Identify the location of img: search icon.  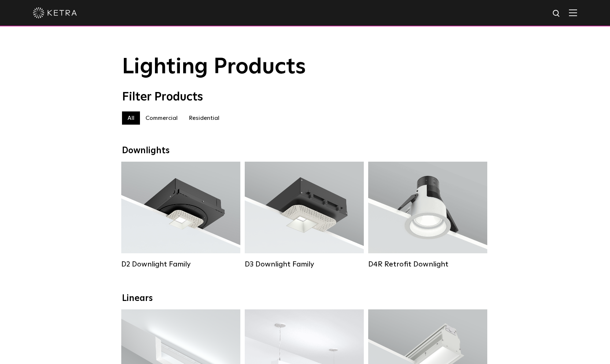
(556, 13).